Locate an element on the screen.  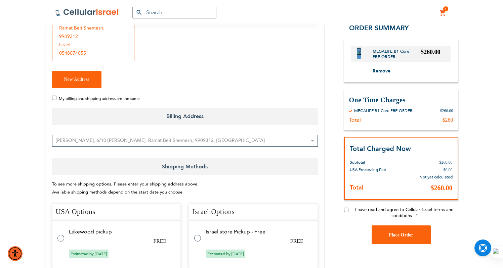
span: Place Order is located at coordinates (401, 235).